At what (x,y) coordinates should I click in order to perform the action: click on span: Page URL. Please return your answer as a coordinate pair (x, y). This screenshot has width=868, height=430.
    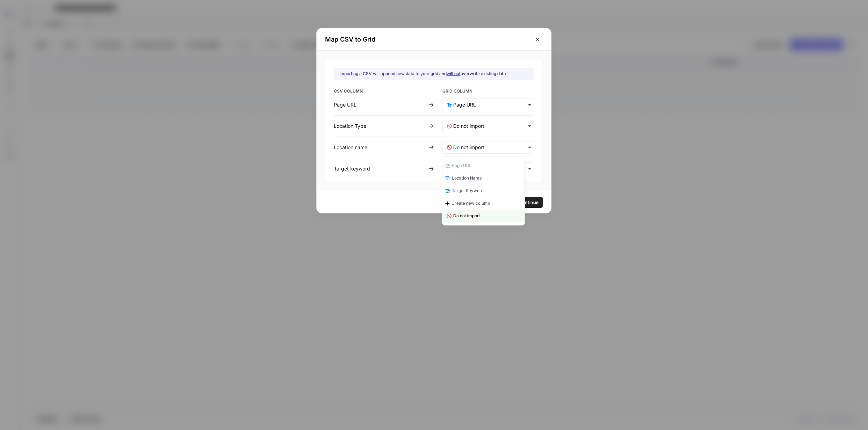
    Looking at the image, I should click on (461, 166).